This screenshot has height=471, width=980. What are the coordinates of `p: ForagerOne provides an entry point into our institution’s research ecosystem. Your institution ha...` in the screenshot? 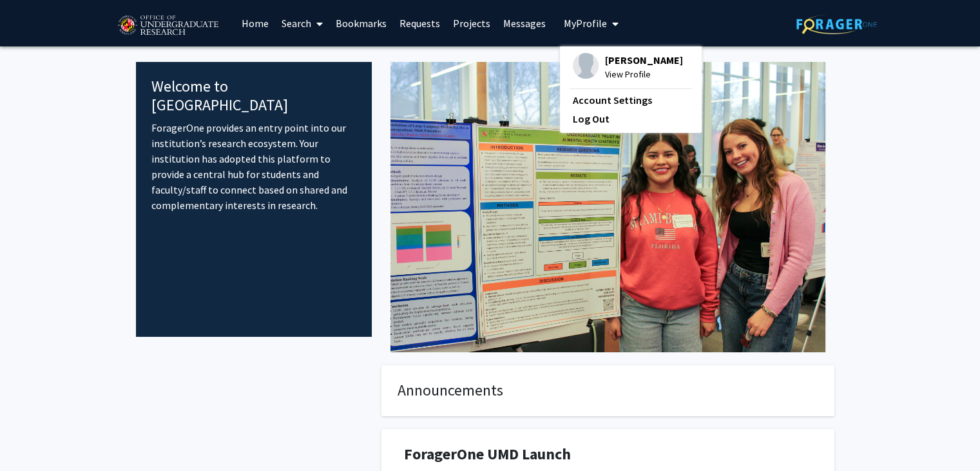 It's located at (254, 166).